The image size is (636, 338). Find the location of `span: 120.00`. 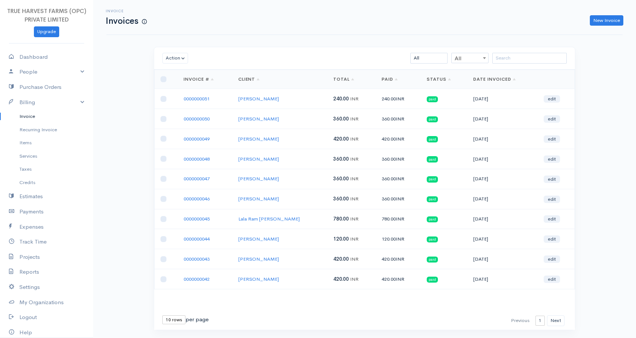

span: 120.00 is located at coordinates (341, 239).